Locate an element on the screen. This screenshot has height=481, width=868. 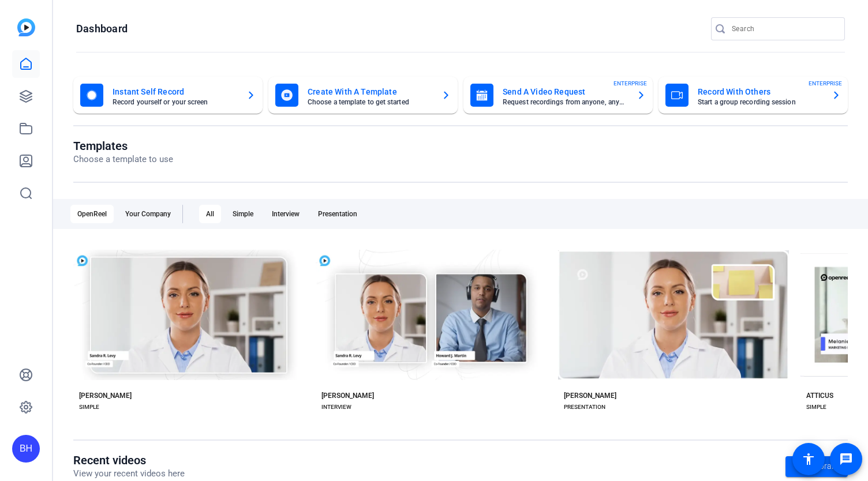
div: ATTICUS is located at coordinates (820, 396).